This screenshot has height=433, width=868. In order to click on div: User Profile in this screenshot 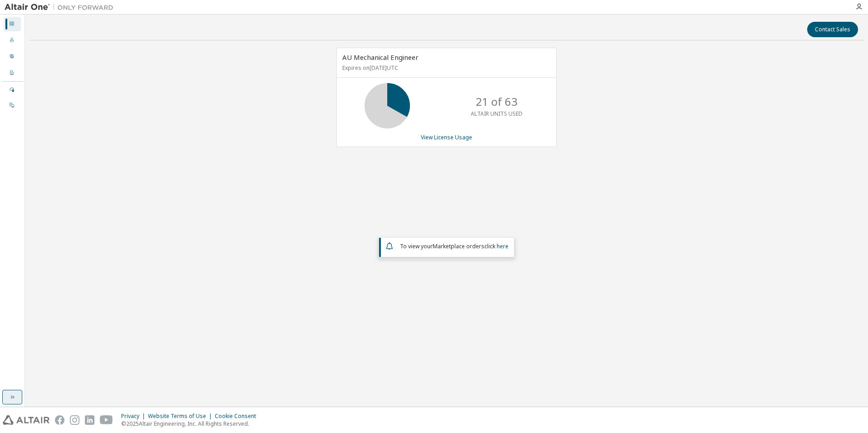, I will do `click(12, 57)`.